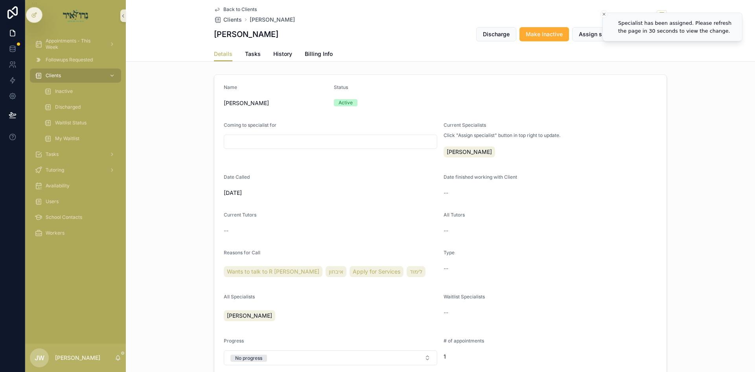  What do you see at coordinates (76, 217) in the screenshot?
I see `a: School Contacts` at bounding box center [76, 217].